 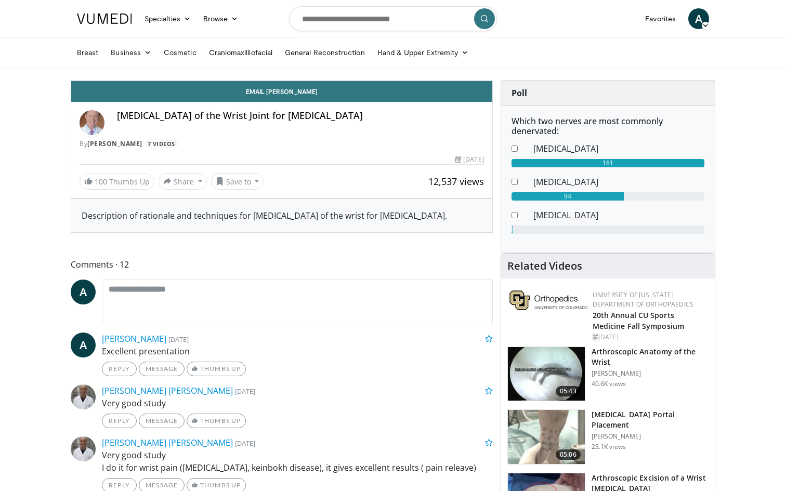 What do you see at coordinates (237, 181) in the screenshot?
I see `button: Save to` at bounding box center [237, 181].